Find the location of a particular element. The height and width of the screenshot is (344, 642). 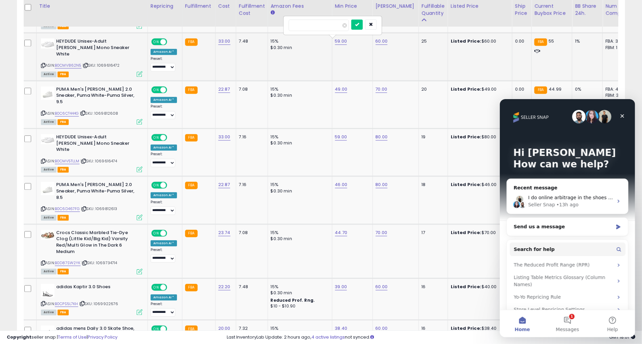

span: Home is located at coordinates (22, 230).